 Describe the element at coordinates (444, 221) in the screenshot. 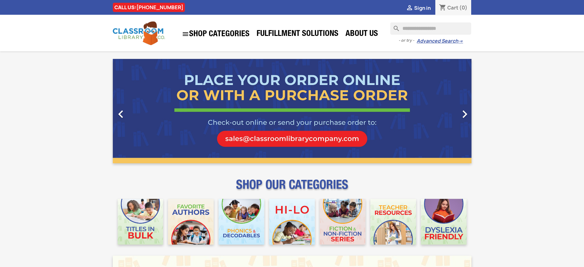

I see `img: CLC_Dyslexia_Mobile.jpg` at that location.